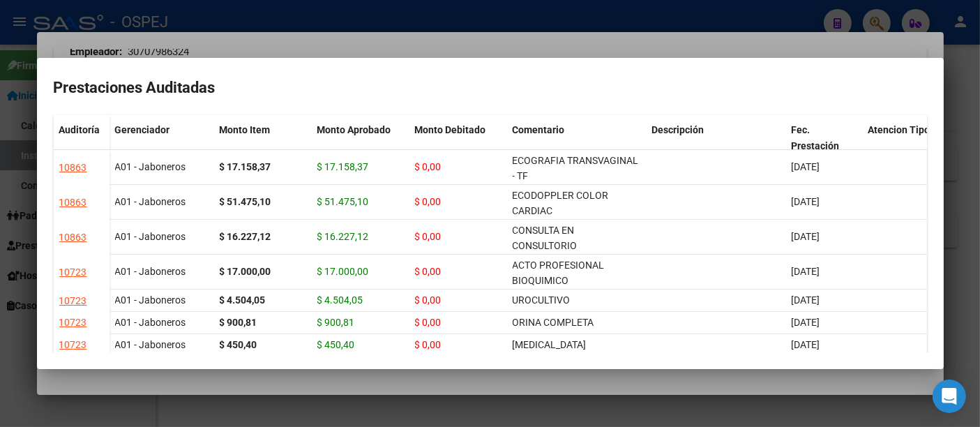 This screenshot has height=427, width=980. What do you see at coordinates (538, 129) in the screenshot?
I see `span: Comentario` at bounding box center [538, 129].